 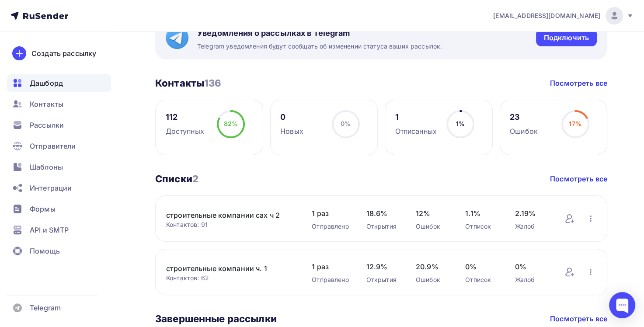 What do you see at coordinates (59, 83) in the screenshot?
I see `a: Дашборд` at bounding box center [59, 83].